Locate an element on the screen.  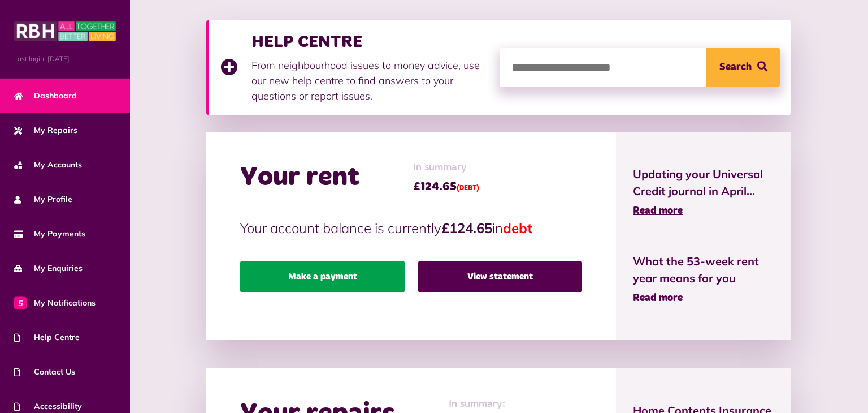
strong: £124.65 is located at coordinates (467, 228).